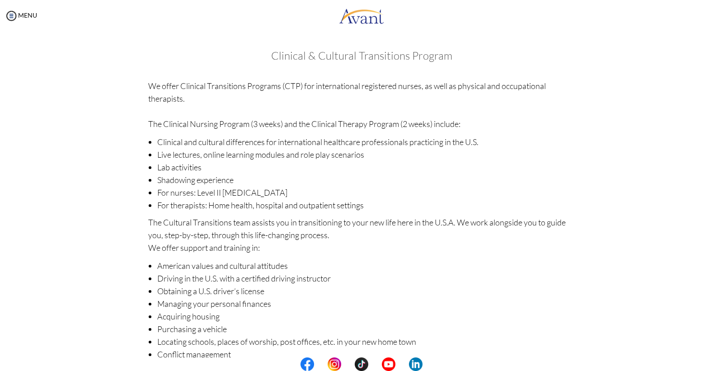 This screenshot has width=723, height=371. I want to click on li: Clinical and cultural differences for international healthcare professionals practicing in the U.S., so click(366, 142).